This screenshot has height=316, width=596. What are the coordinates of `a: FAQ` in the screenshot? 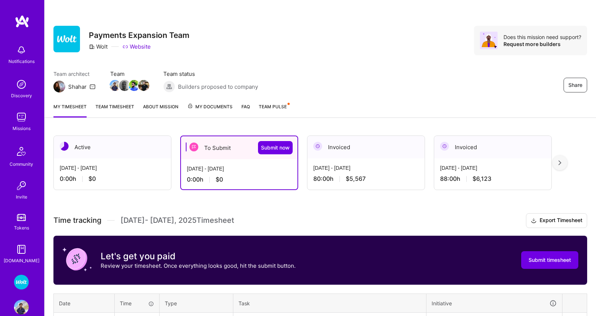 It's located at (246, 110).